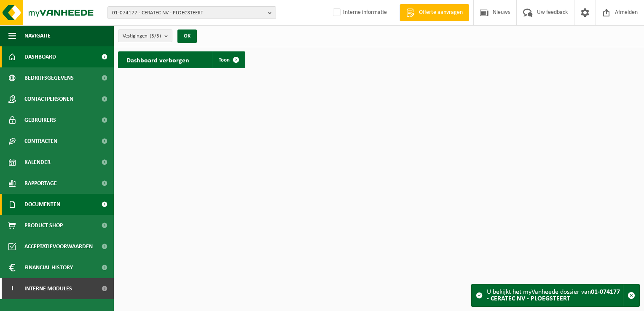  I want to click on count: (3/3), so click(155, 36).